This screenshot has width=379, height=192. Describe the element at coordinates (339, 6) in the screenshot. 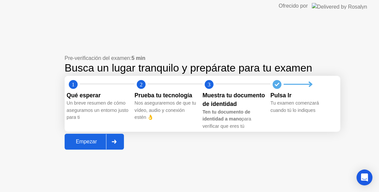

I see `img: Delivered by Rosalyn` at that location.